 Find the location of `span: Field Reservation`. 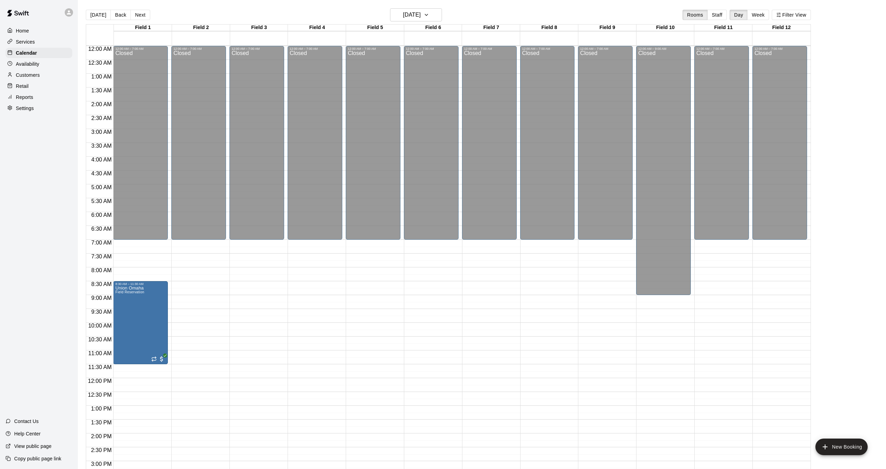

span: Field Reservation is located at coordinates (129, 292).